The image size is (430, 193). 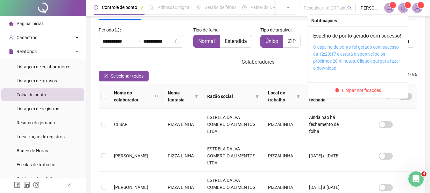 What do you see at coordinates (403, 8) in the screenshot?
I see `span: bell` at bounding box center [403, 8].